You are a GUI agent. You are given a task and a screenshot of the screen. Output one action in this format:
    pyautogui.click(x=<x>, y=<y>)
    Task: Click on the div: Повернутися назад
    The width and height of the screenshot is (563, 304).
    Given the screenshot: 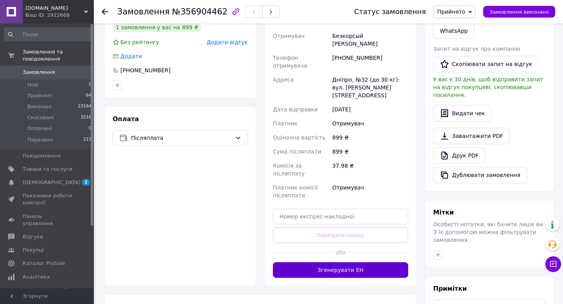 What is the action you would take?
    pyautogui.click(x=105, y=12)
    